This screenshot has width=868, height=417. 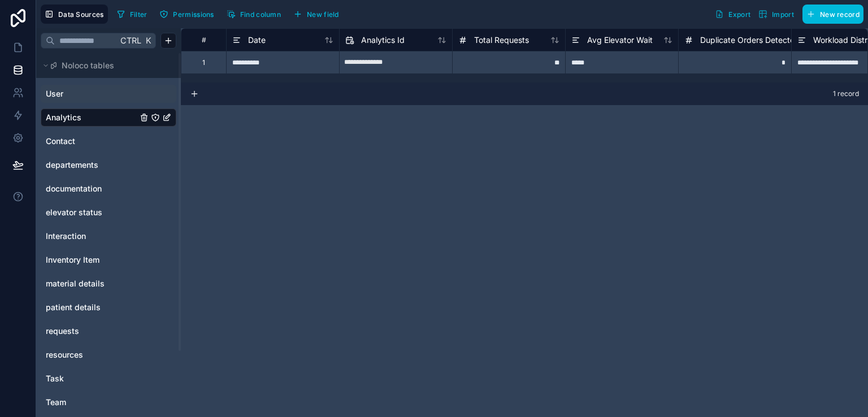 What do you see at coordinates (55, 378) in the screenshot?
I see `span: Task` at bounding box center [55, 378].